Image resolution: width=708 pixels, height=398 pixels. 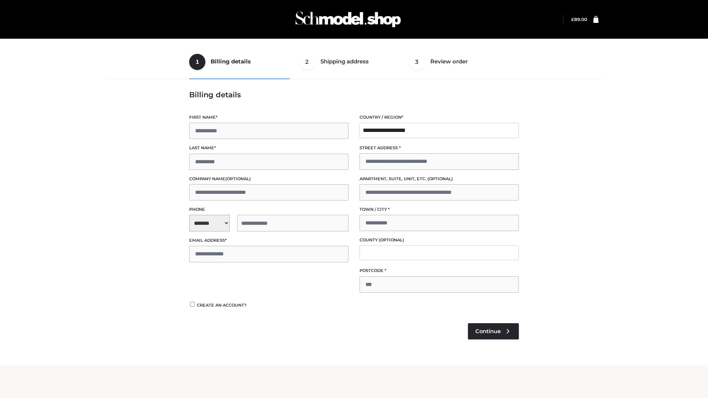 I want to click on a: £89.00, so click(x=579, y=19).